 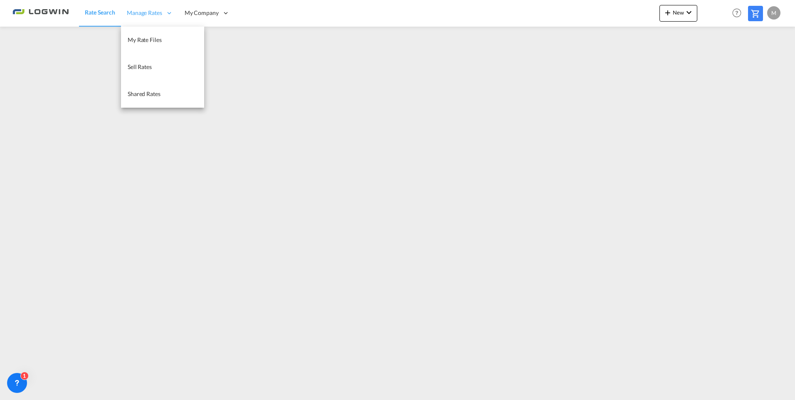 I want to click on span: Shared Rates, so click(x=144, y=94).